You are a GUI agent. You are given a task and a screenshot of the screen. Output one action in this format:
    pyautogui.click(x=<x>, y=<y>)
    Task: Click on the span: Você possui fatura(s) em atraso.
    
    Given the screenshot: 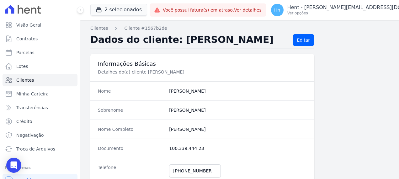 What is the action you would take?
    pyautogui.click(x=212, y=10)
    